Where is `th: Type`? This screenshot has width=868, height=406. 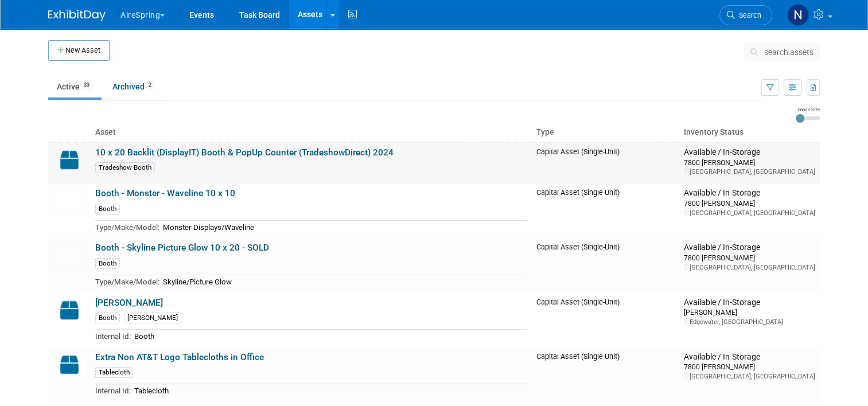 th: Type is located at coordinates (605, 133).